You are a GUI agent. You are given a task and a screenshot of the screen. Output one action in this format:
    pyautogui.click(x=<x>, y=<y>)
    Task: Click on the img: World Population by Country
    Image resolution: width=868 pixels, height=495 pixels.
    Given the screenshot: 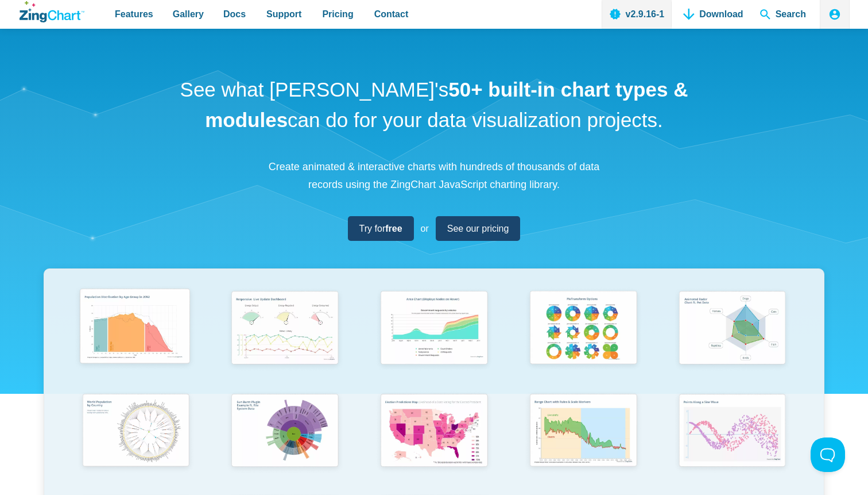 What is the action you would take?
    pyautogui.click(x=136, y=431)
    